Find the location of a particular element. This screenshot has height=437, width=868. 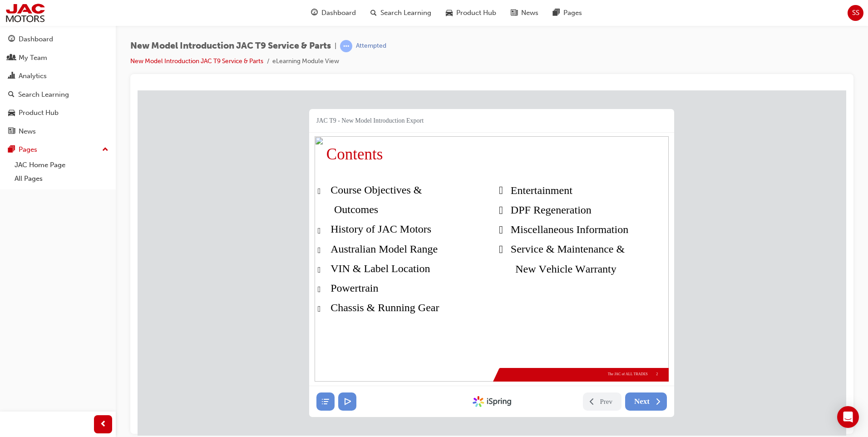

a: All Pages is located at coordinates (61, 179).